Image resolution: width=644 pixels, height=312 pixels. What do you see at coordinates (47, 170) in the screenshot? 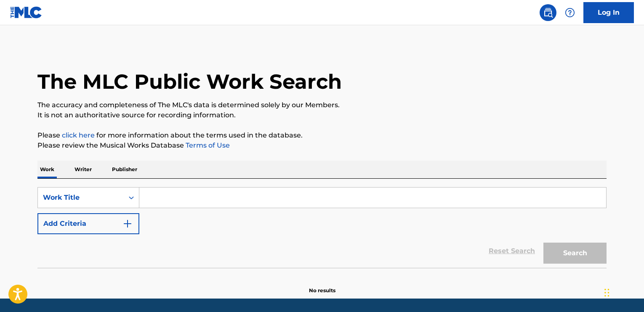
I see `p: Work` at bounding box center [47, 170].